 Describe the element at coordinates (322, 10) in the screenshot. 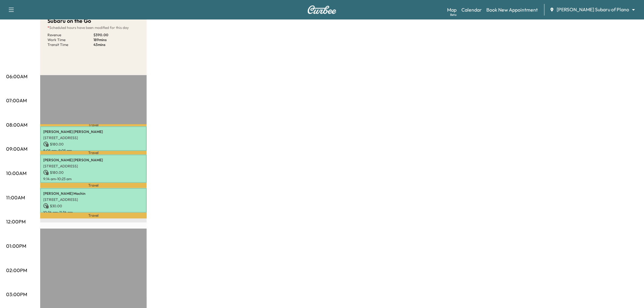

I see `img: Curbee Logo` at that location.